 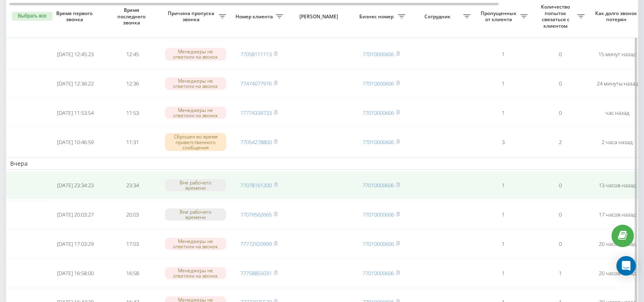 What do you see at coordinates (196, 142) in the screenshot?
I see `div: Сброшен во время приветственного сообщения` at bounding box center [196, 142].